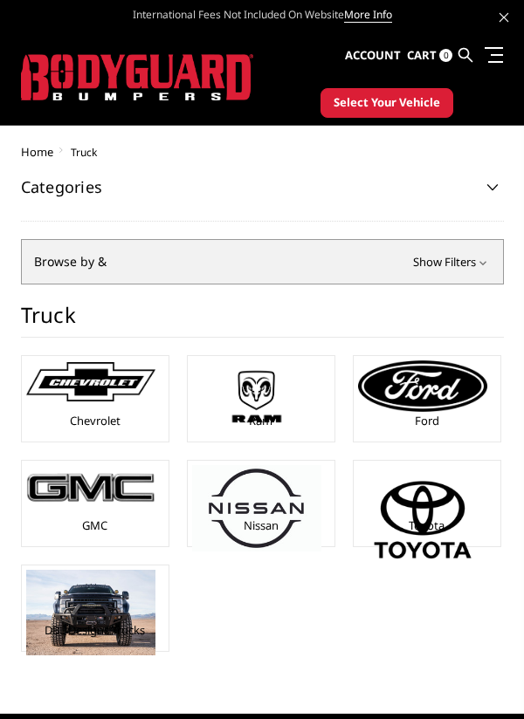 The image size is (524, 719). What do you see at coordinates (95, 421) in the screenshot?
I see `a: Chevrolet` at bounding box center [95, 421].